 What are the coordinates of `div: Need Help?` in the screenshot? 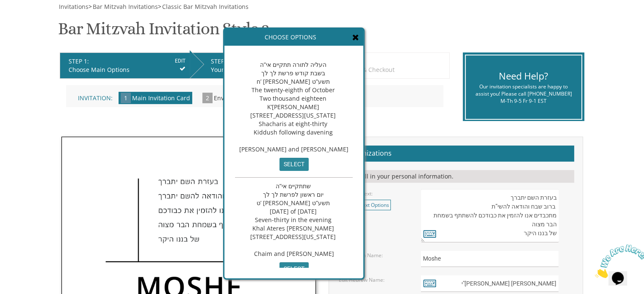 It's located at (523, 76).